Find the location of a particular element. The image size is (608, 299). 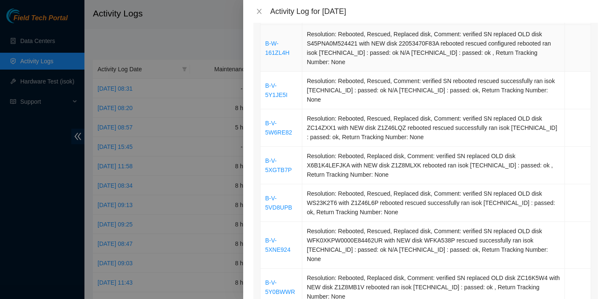

span: close is located at coordinates (259, 11).